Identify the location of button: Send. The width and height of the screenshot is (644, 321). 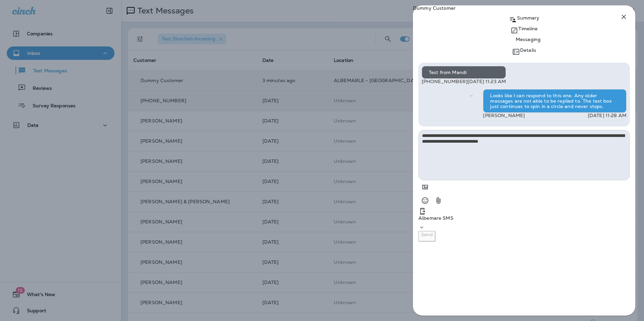
(427, 236).